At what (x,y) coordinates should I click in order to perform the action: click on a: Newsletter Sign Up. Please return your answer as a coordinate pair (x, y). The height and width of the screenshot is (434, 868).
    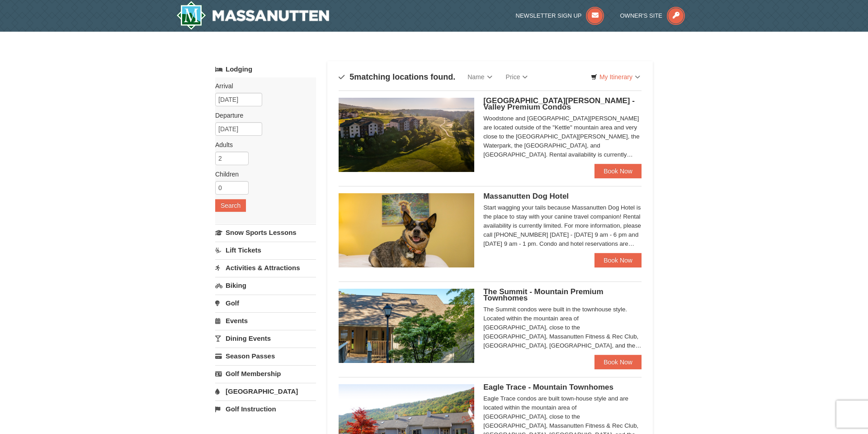
    Looking at the image, I should click on (560, 16).